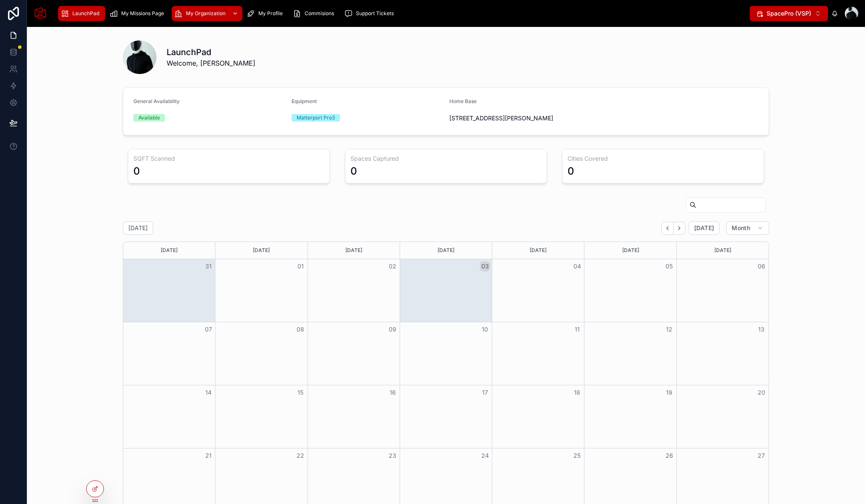 This screenshot has height=504, width=865. I want to click on button: 16, so click(392, 392).